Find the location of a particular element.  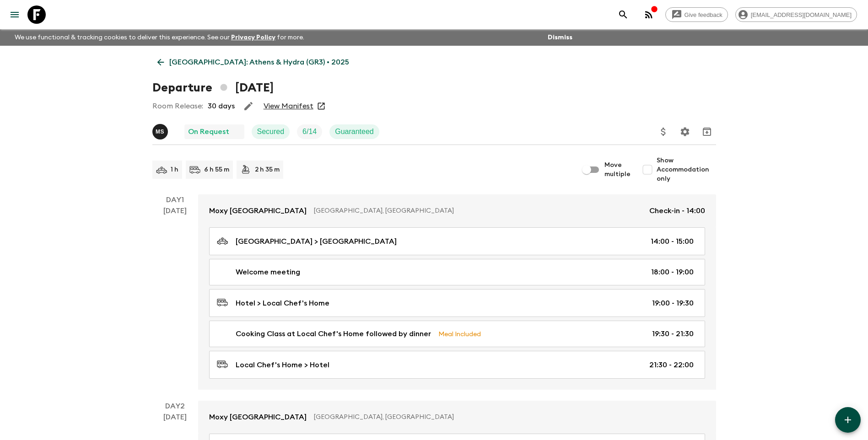

p: 2 h 35 m is located at coordinates (267, 170).